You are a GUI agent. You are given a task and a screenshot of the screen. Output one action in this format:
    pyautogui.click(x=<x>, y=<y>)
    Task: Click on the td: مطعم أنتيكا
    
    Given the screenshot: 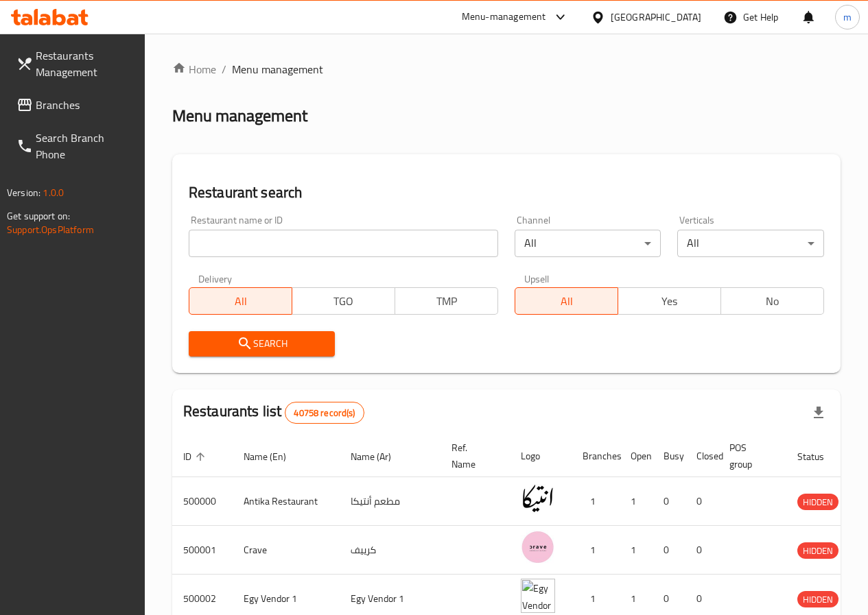 What is the action you would take?
    pyautogui.click(x=389, y=502)
    